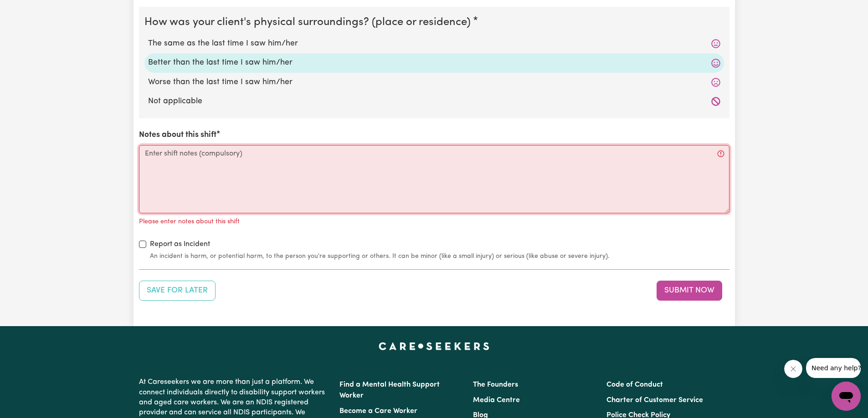 Image resolution: width=868 pixels, height=418 pixels. Describe the element at coordinates (434, 346) in the screenshot. I see `a: Careseekers home page` at that location.